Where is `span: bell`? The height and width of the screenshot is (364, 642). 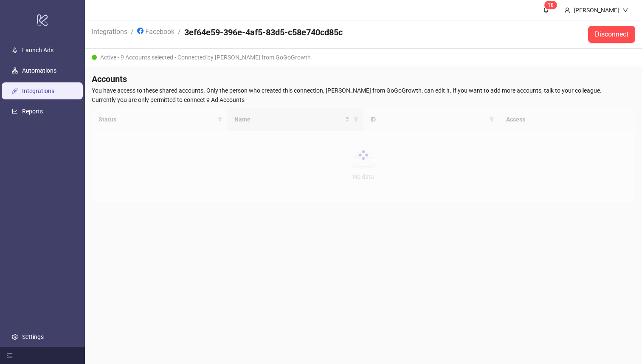
span: bell is located at coordinates (546, 10).